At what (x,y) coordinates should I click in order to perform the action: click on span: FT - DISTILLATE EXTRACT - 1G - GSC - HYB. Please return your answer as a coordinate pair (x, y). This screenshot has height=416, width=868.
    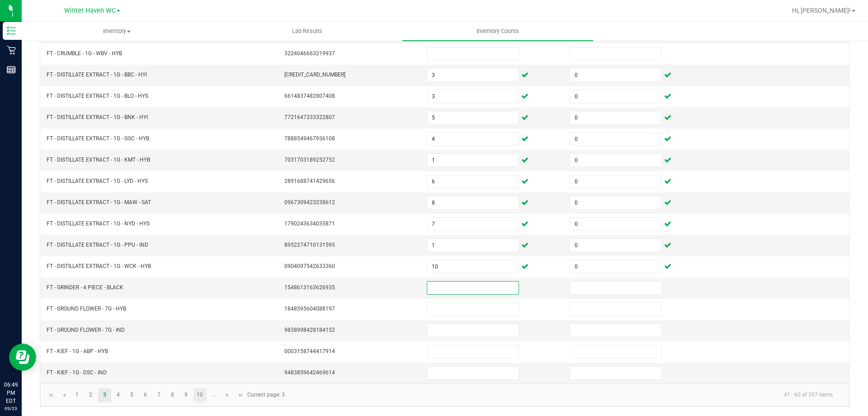
    Looking at the image, I should click on (98, 138).